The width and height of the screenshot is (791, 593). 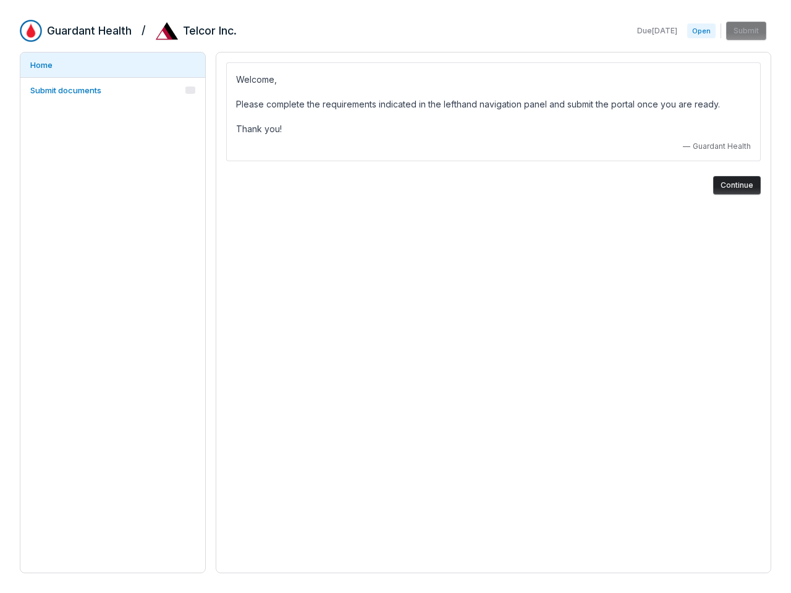 What do you see at coordinates (209, 31) in the screenshot?
I see `h2: Telcor Inc.` at bounding box center [209, 31].